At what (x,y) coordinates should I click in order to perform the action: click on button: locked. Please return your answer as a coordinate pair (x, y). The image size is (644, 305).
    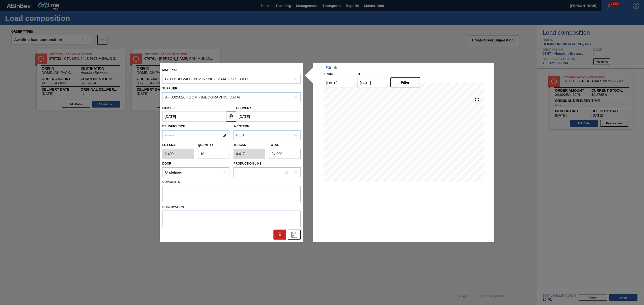
    Looking at the image, I should click on (231, 116).